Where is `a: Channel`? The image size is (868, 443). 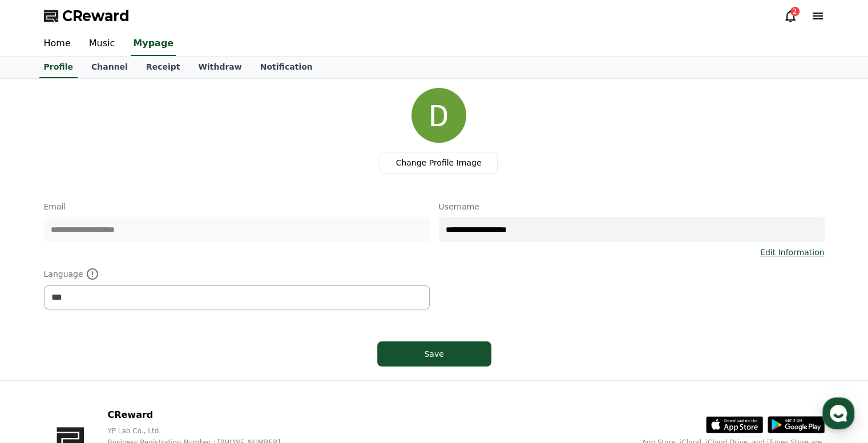
a: Channel is located at coordinates (110, 67).